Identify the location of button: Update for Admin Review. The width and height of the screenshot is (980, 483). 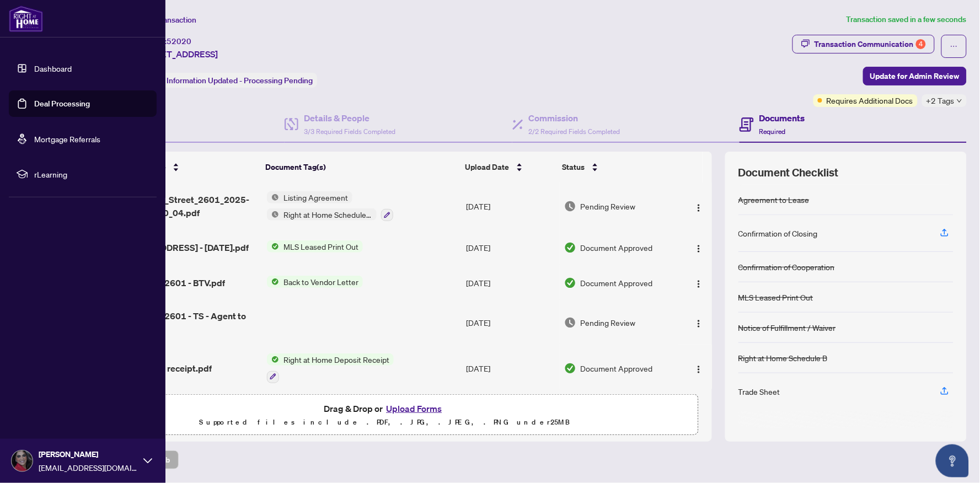
(915, 76).